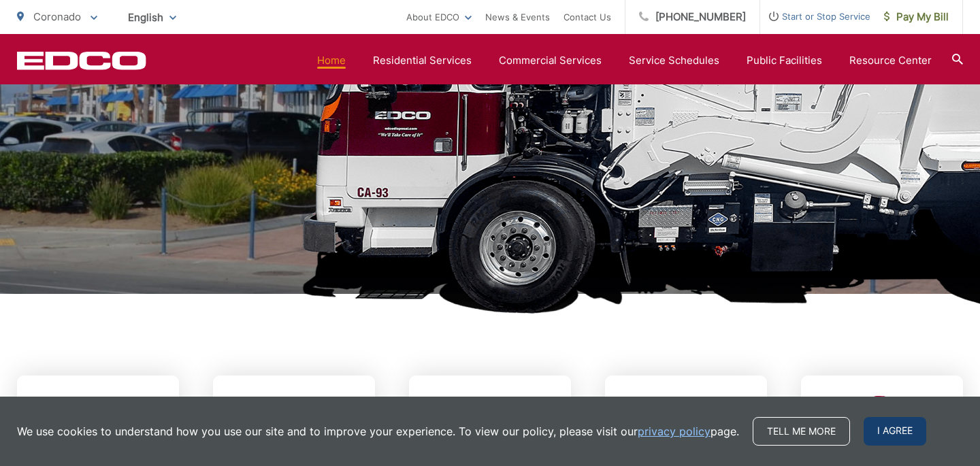 The width and height of the screenshot is (980, 466). Describe the element at coordinates (550, 60) in the screenshot. I see `a: Commercial Services` at that location.